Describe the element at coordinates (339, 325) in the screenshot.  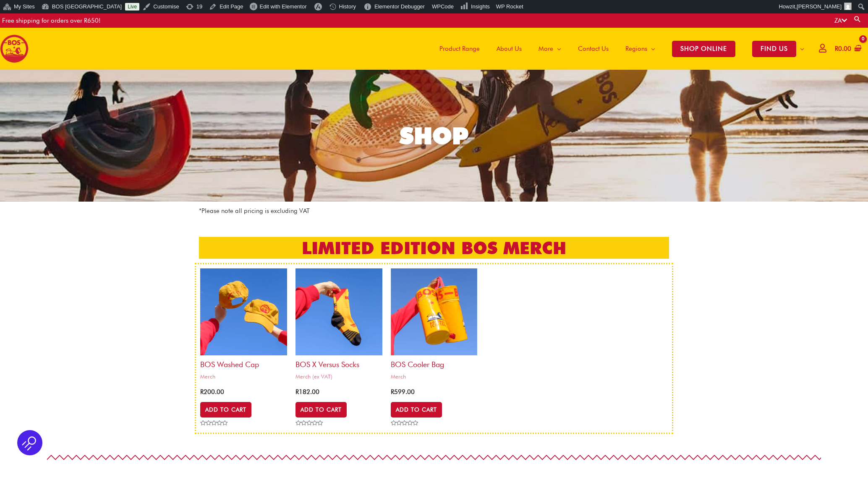
I see `a: BOS x Versus SocksMerch (ex VAT)` at that location.